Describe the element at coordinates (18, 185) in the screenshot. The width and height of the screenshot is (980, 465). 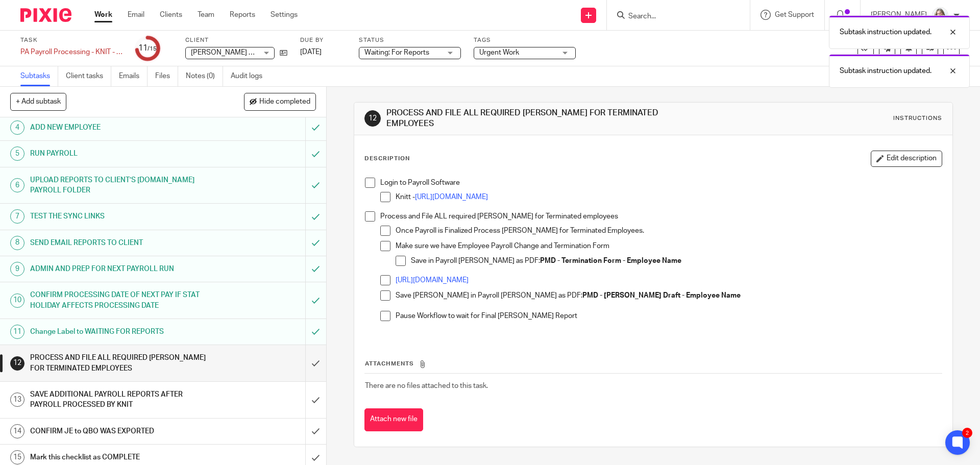
I see `div: 6` at that location.